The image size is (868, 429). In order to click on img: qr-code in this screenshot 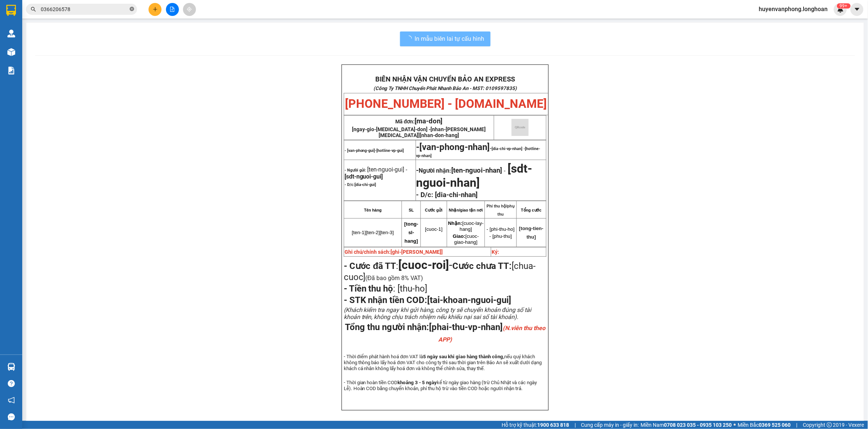, I will do `click(521, 128)`.